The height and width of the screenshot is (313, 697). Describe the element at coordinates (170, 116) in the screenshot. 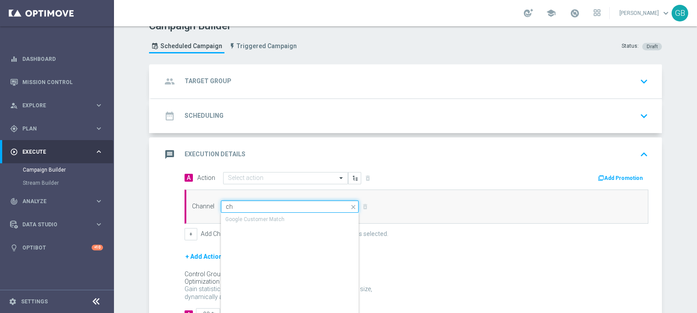

I see `i: date_range` at that location.